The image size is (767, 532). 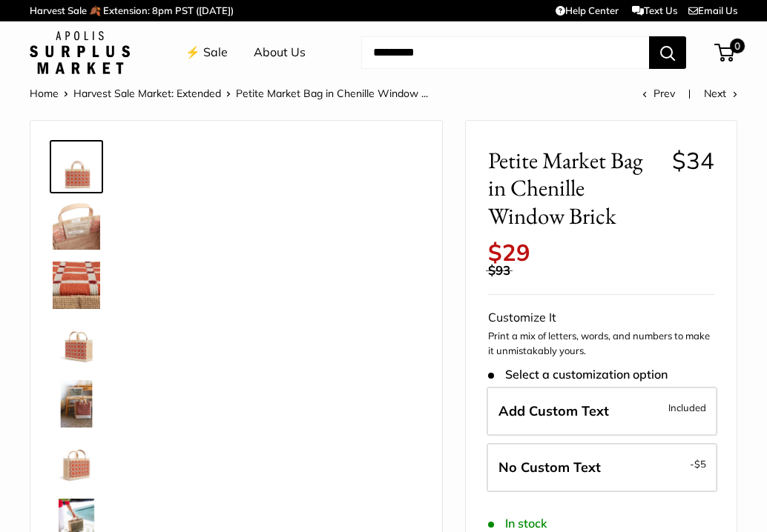 I want to click on a: About Us, so click(x=280, y=52).